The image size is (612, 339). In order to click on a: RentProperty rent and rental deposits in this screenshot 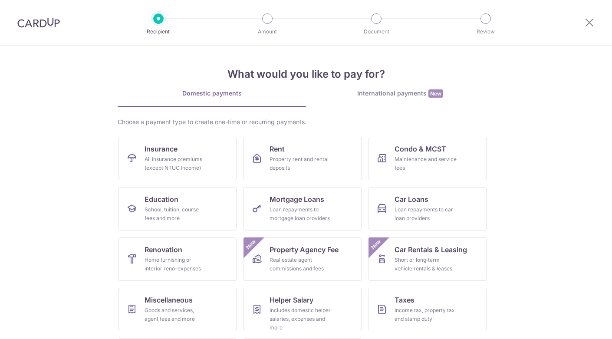, I will do `click(302, 158)`.